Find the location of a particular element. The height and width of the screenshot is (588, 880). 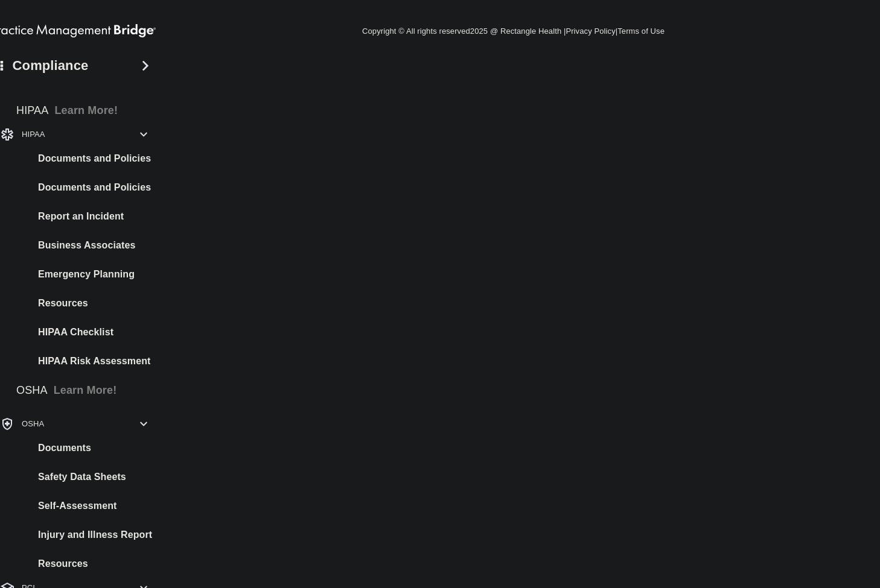

p: Emergency Planning is located at coordinates (90, 275).